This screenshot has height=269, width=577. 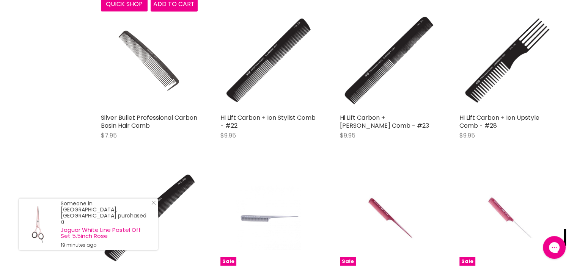 I want to click on img: Silver Bullet Professional Carbon Basin Hair Comb, so click(x=149, y=61).